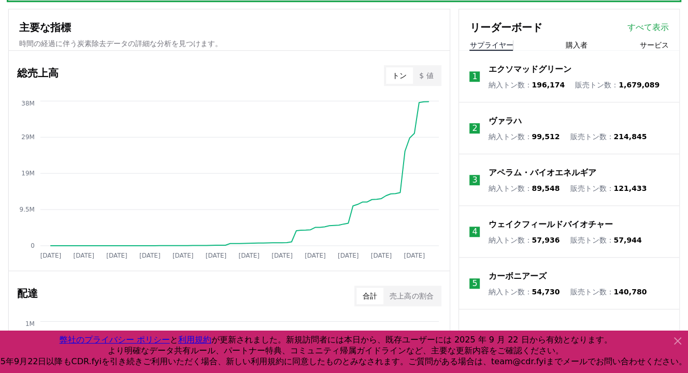 This screenshot has height=373, width=688. I want to click on tspan: 9.5M, so click(27, 210).